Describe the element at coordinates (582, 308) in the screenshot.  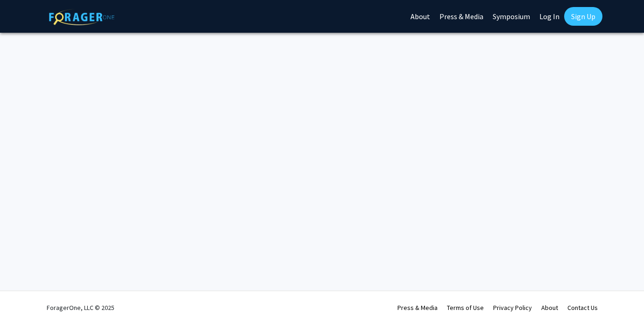
I see `a: Contact Us` at that location.